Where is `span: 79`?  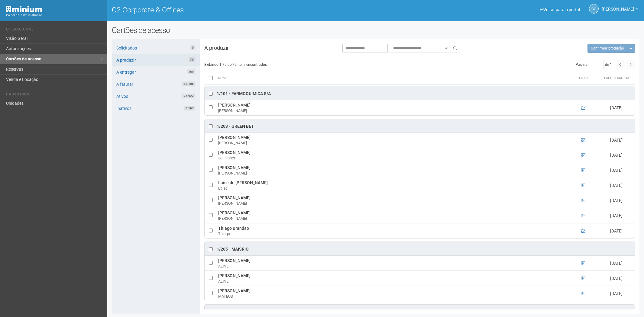
span: 79 is located at coordinates (192, 60).